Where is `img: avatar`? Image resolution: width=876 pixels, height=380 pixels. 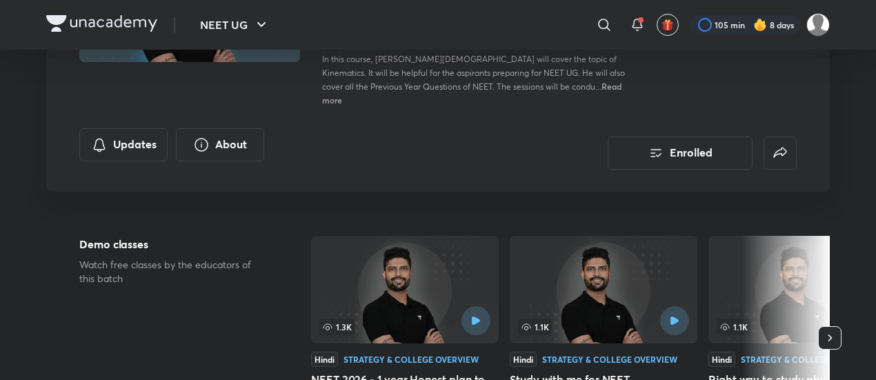
img: avatar is located at coordinates (668, 25).